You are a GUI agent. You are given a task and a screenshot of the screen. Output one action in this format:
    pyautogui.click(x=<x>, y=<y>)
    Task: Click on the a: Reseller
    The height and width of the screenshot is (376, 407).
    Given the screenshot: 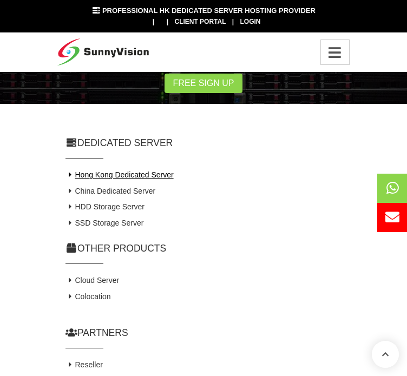 What is the action you would take?
    pyautogui.click(x=84, y=365)
    